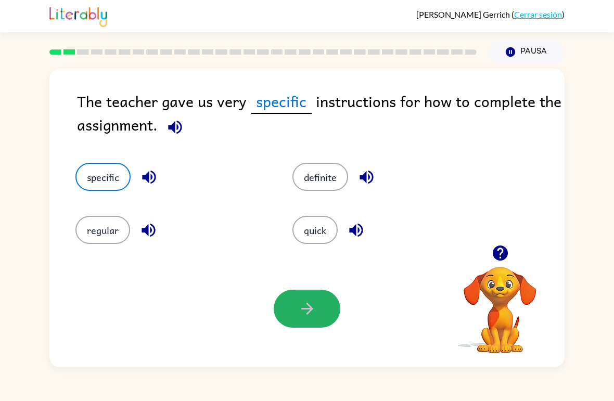 The width and height of the screenshot is (614, 401). Describe the element at coordinates (500, 303) in the screenshot. I see `video: Tu navegador debe admitir la reproducción de archivos .mp4 para usar Literably. Intenta usar otro...` at that location.